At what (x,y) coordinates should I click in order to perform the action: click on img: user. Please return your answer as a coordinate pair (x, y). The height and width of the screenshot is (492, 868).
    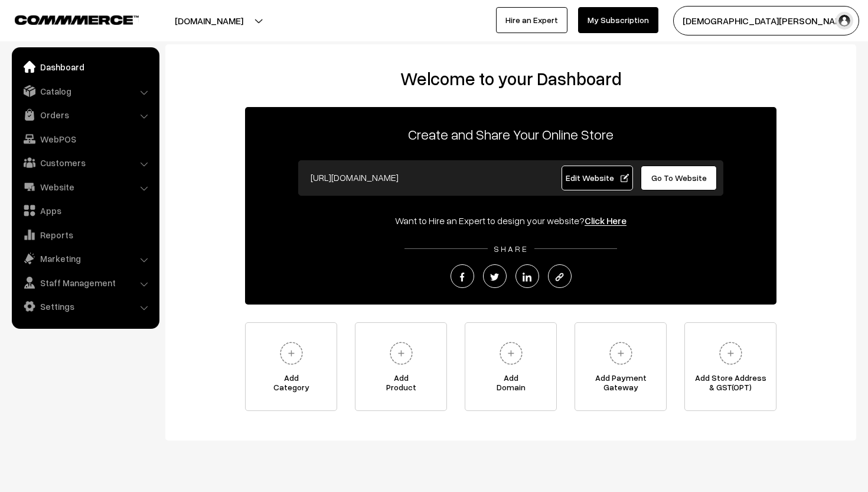
    Looking at the image, I should click on (844, 21).